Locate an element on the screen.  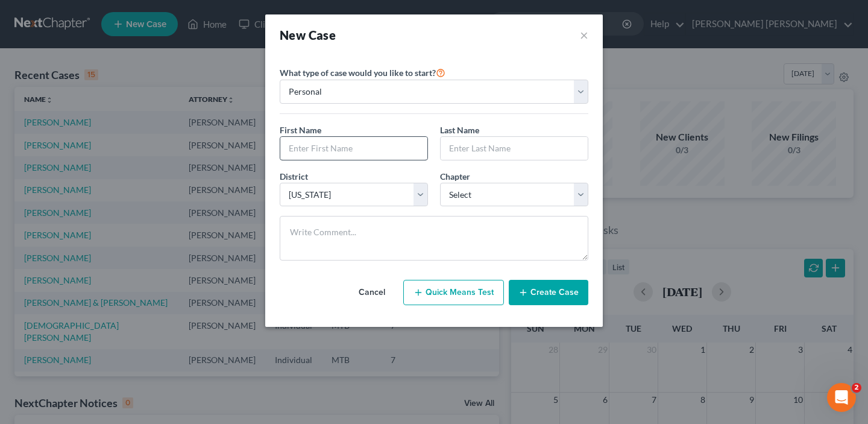
span: Last Name is located at coordinates (459, 130).